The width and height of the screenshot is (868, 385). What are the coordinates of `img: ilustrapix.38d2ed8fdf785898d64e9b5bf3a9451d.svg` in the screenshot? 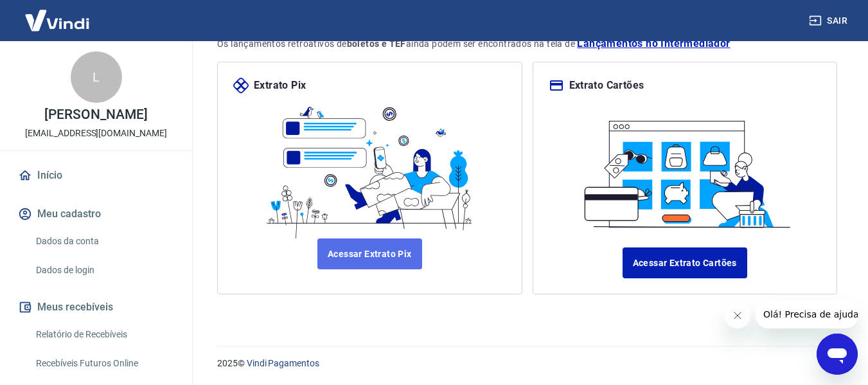 It's located at (369, 166).